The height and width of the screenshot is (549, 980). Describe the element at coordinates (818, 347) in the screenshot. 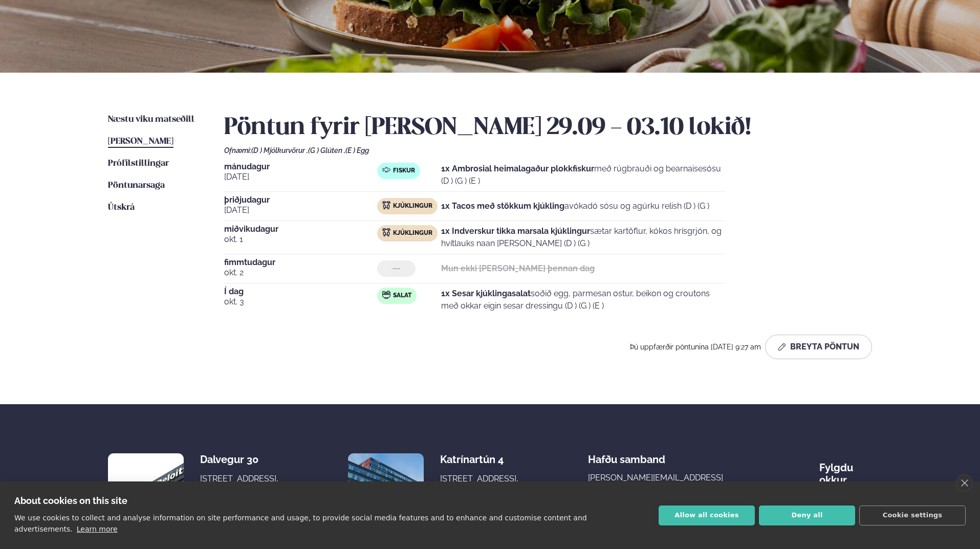

I see `button: Breyta Pöntun` at that location.